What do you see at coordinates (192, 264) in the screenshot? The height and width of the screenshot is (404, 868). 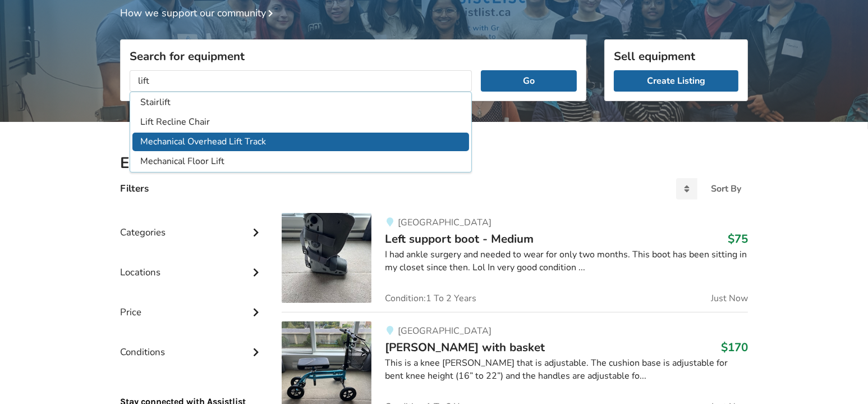 I see `div: Locations` at bounding box center [192, 264].